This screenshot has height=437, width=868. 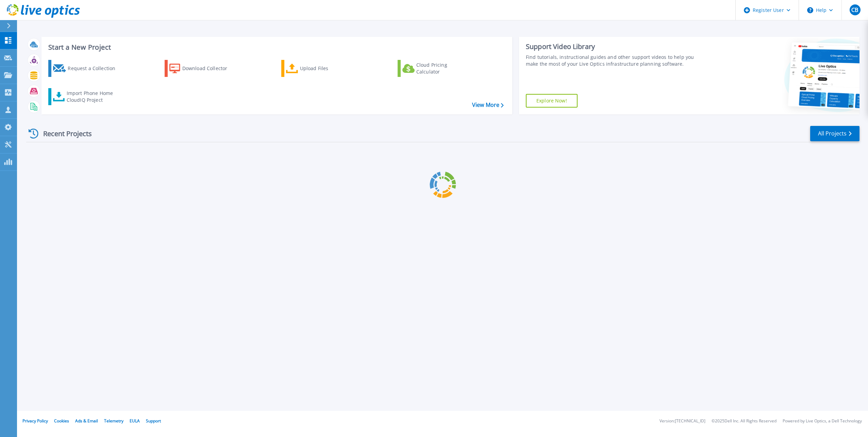 What do you see at coordinates (114, 421) in the screenshot?
I see `a: Telemetry` at bounding box center [114, 421].